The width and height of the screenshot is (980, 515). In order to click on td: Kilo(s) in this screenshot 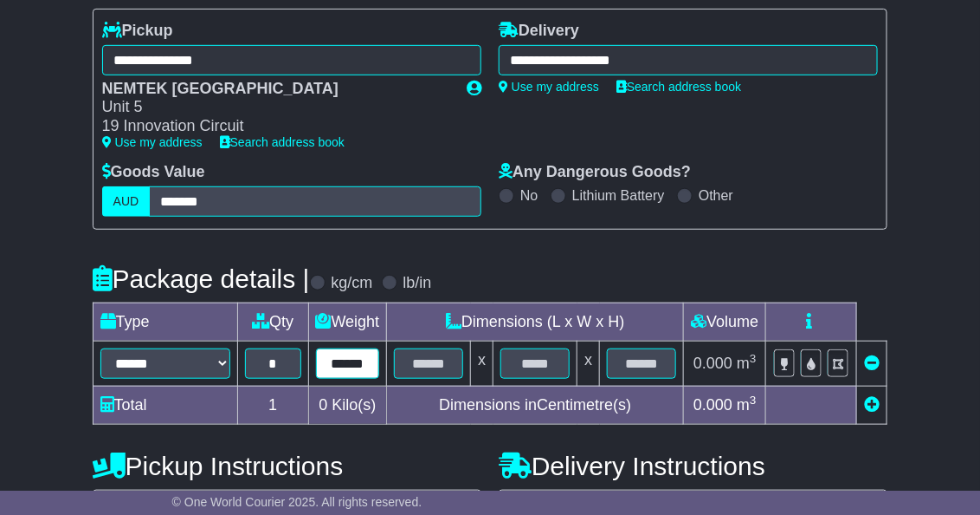, I will do `click(348, 405)`.